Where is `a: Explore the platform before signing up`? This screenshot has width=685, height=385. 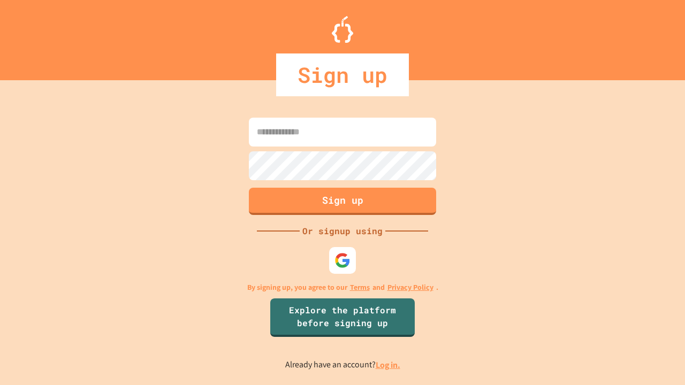 a: Explore the platform before signing up is located at coordinates (343, 318).